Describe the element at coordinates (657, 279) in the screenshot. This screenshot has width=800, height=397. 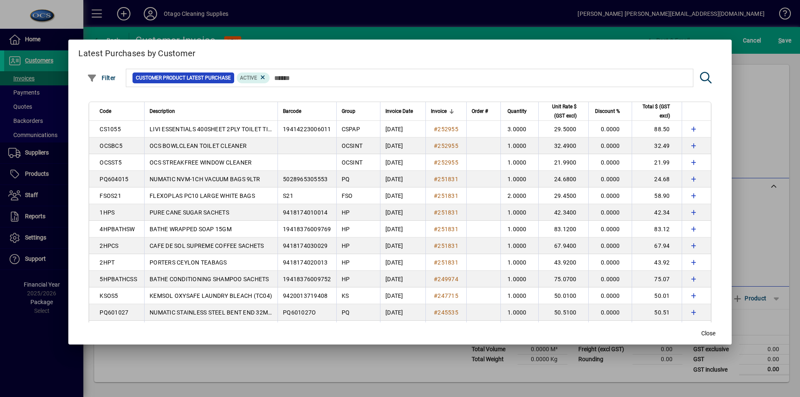
I see `td: 75.07` at that location.